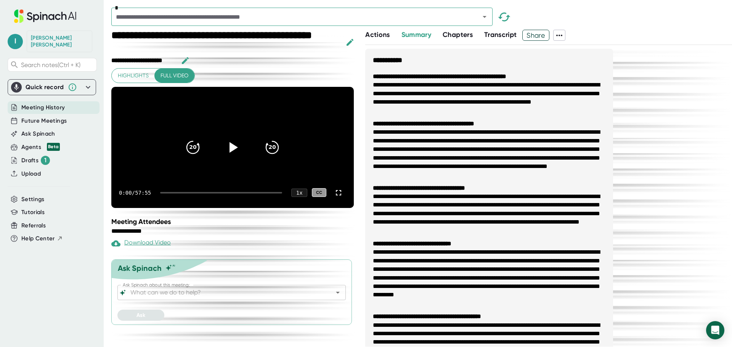 This screenshot has width=732, height=347. Describe the element at coordinates (38, 239) in the screenshot. I see `span: Help Center` at that location.